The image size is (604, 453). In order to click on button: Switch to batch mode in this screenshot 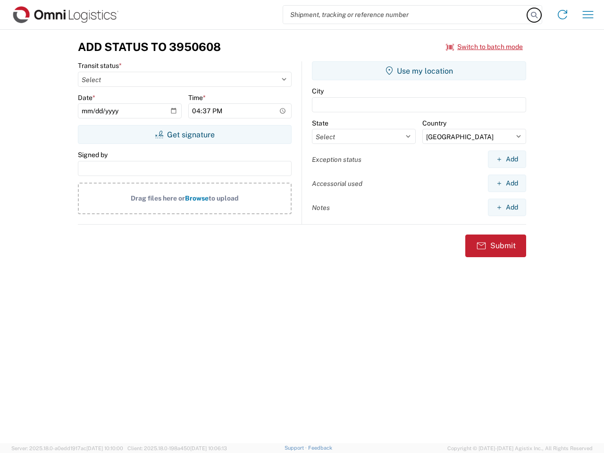, I will do `click(484, 47)`.